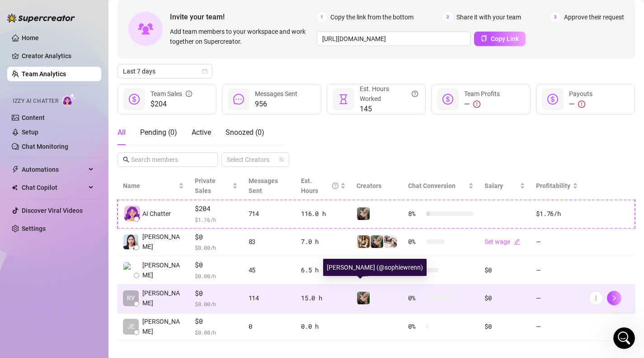 Image resolution: width=644 pixels, height=358 pixels. I want to click on img: AI Chatter, so click(68, 100).